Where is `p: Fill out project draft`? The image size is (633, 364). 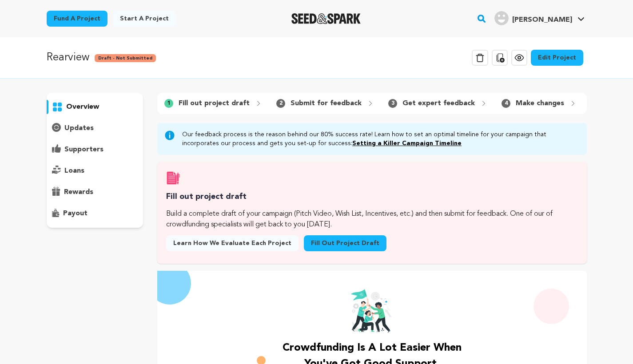
p: Fill out project draft is located at coordinates (214, 104).